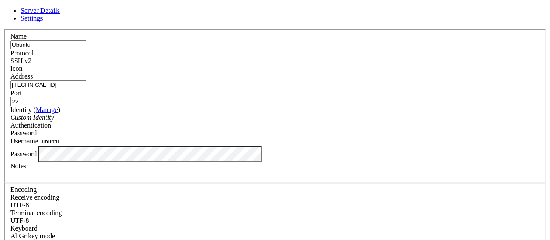 The height and width of the screenshot is (240, 550). I want to click on span: 132 pacotes podem ser atualizados. Corra 'apt list --upgradable' para vê-los., so click(136, 138).